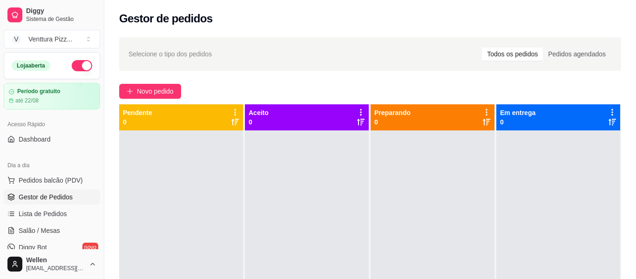  I want to click on div: Acesso Rápido, so click(52, 124).